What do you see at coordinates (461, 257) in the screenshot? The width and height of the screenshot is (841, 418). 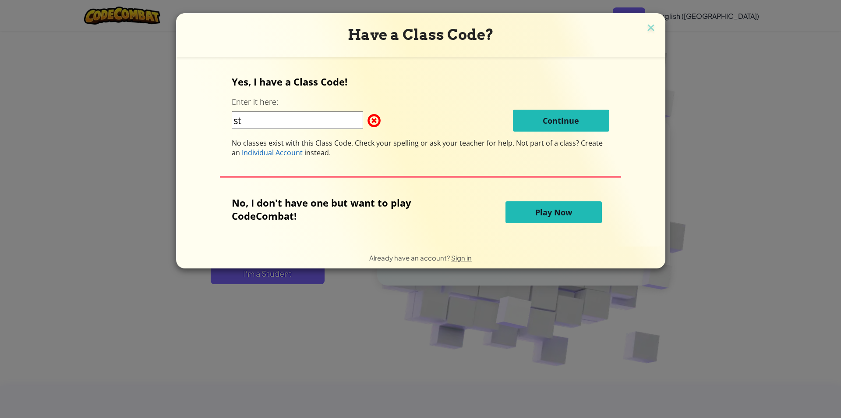 I see `span: Sign in` at bounding box center [461, 257].